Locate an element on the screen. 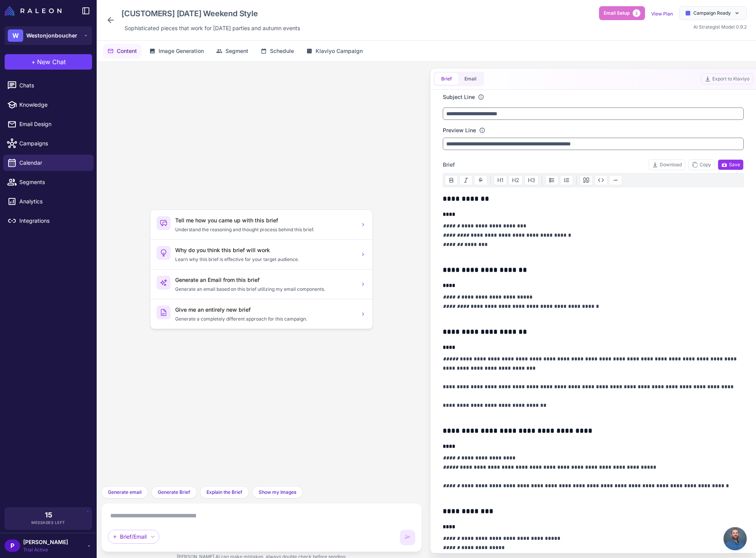 The image size is (756, 558). a: Chats is located at coordinates (48, 85).